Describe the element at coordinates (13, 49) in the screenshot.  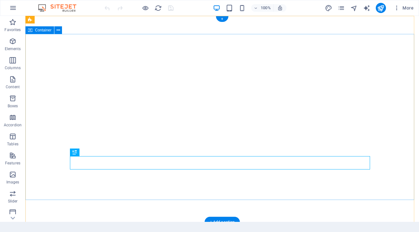
I see `p: Elements` at that location.